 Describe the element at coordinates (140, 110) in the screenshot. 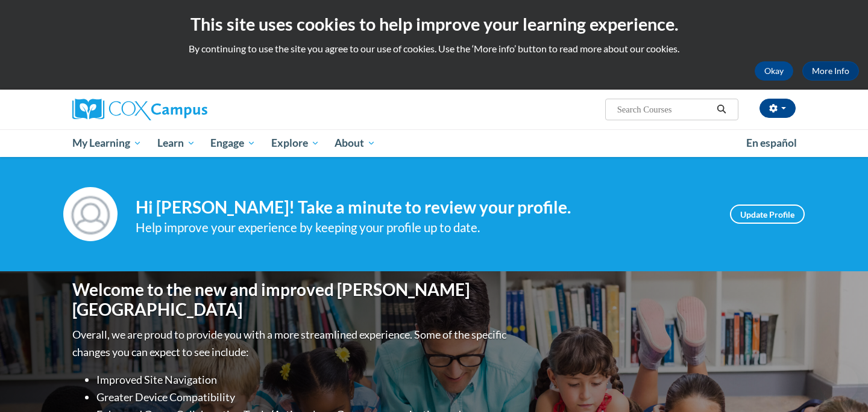

I see `img: Cox Campus` at that location.